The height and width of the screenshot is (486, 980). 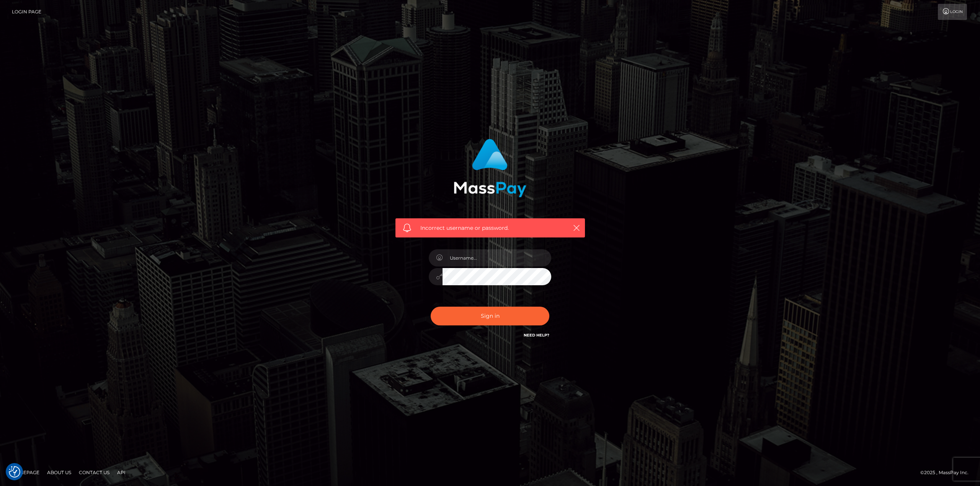 What do you see at coordinates (59, 473) in the screenshot?
I see `a: About Us` at bounding box center [59, 473].